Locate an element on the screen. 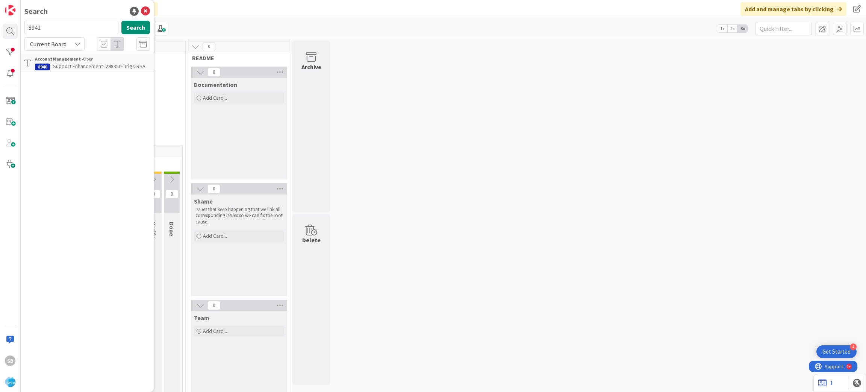  div: 4 is located at coordinates (853, 347).